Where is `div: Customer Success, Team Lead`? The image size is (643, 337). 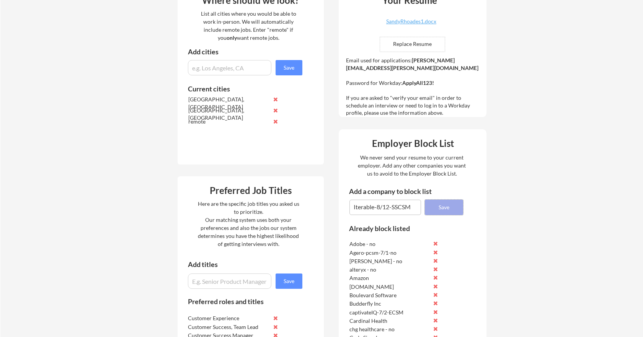
div: Customer Success, Team Lead is located at coordinates (228, 327).